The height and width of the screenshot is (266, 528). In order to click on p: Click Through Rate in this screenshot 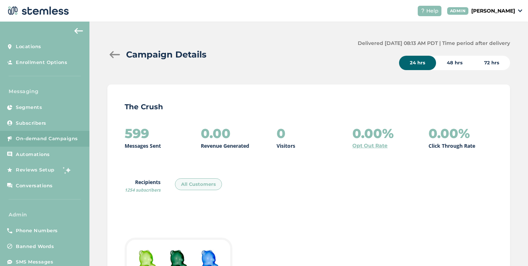, I will do `click(452, 145)`.